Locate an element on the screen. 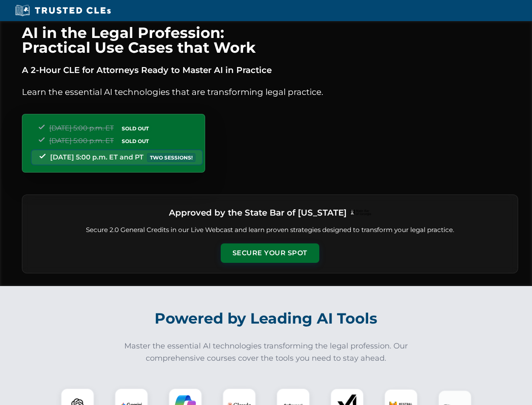 This screenshot has width=532, height=405. p: Secure 2.0 General Credits in our Live Webcast and learn proven strategies designed to transform ... is located at coordinates (270, 230).